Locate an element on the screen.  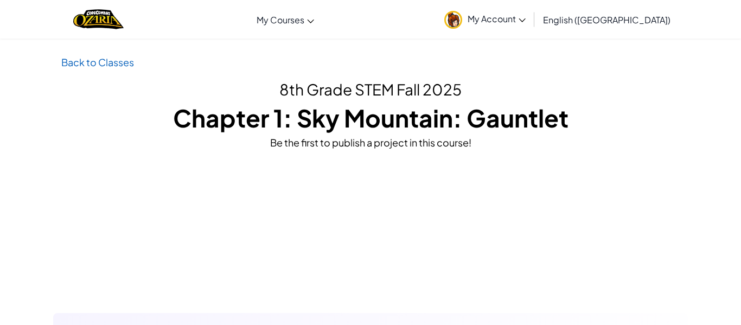
a: My Account is located at coordinates (485, 19).